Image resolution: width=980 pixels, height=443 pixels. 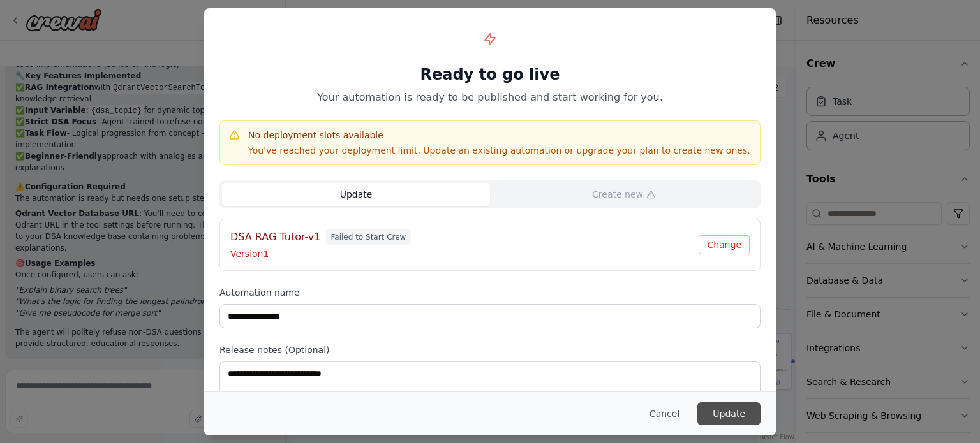 I want to click on p: Your automation is ready to be published and start working for you., so click(x=490, y=97).